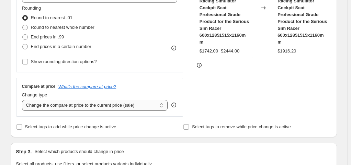 The height and width of the screenshot is (165, 351). What do you see at coordinates (39, 87) in the screenshot?
I see `h3: Compare at price` at bounding box center [39, 87].